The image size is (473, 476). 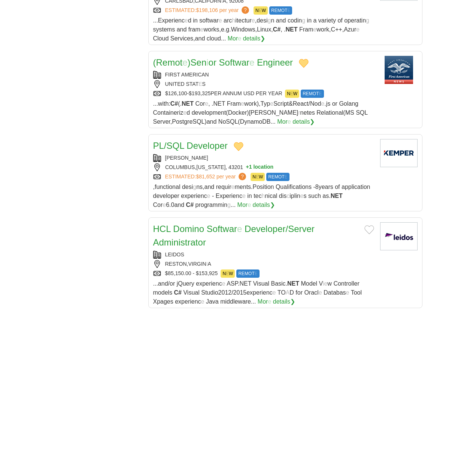 I want to click on readpronunciation-span: Fram, so click(x=306, y=29).